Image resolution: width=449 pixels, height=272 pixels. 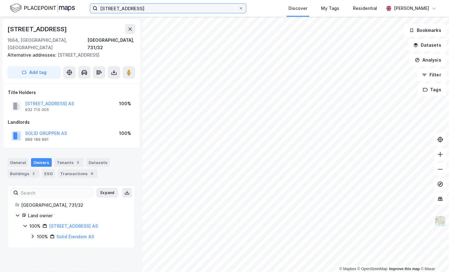 What do you see at coordinates (330, 8) in the screenshot?
I see `div: My Tags` at bounding box center [330, 8].